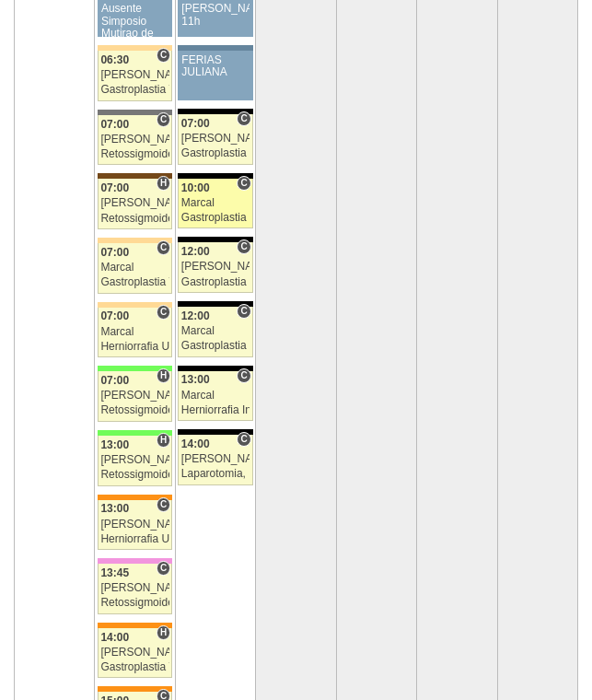 This screenshot has width=592, height=700. What do you see at coordinates (215, 204) in the screenshot?
I see `a: C 10:00 Marcal Gastroplastia VL` at bounding box center [215, 204].